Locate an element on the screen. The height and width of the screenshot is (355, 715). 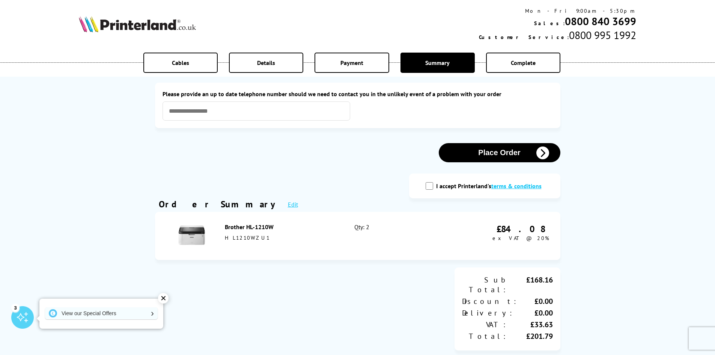
a: 0800 840 3699 is located at coordinates (600, 21).